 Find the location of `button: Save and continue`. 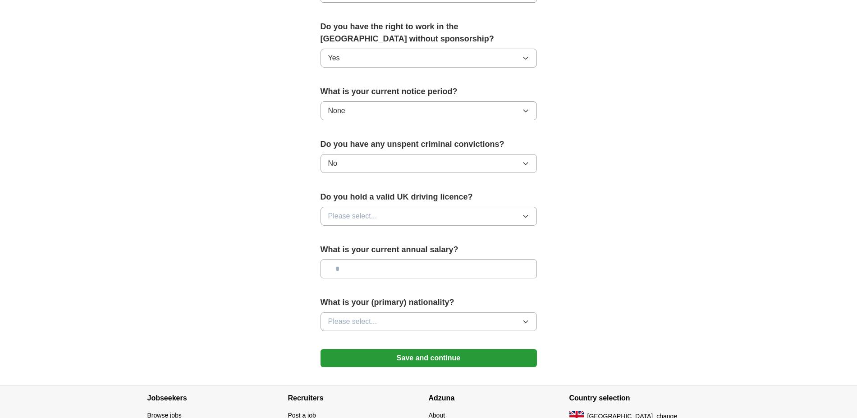

button: Save and continue is located at coordinates (429, 358).